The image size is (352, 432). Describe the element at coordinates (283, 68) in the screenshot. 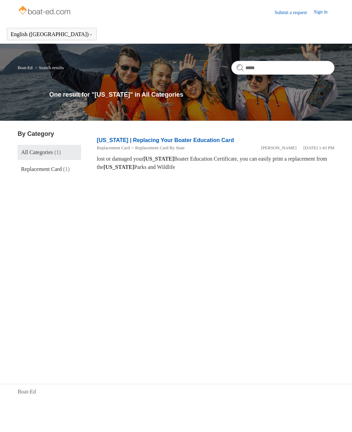

I see `input: Search` at that location.